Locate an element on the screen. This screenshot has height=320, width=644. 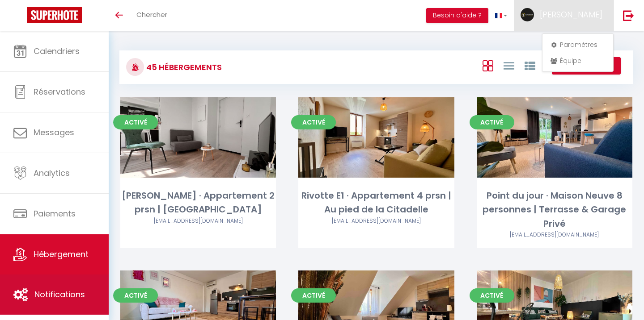
span: Analytics is located at coordinates (51, 173).